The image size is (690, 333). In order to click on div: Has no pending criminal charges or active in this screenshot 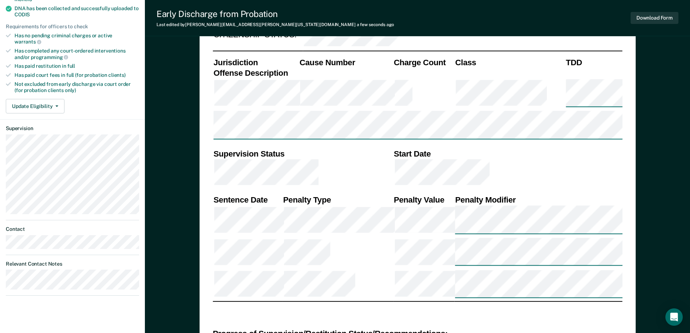, I will do `click(77, 39)`.